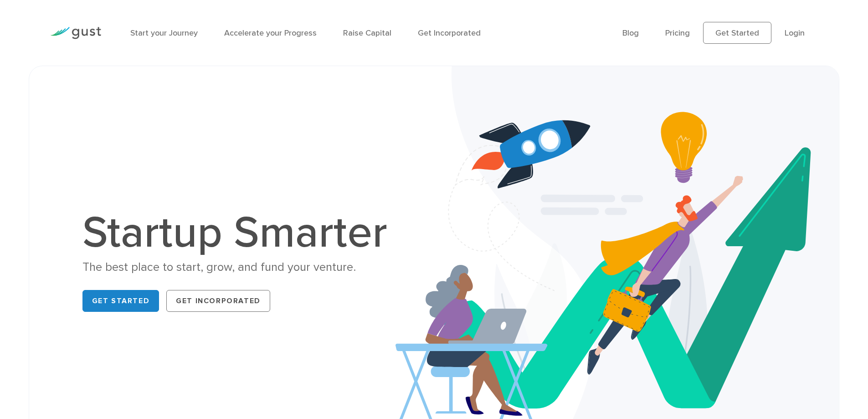 This screenshot has width=868, height=419. Describe the element at coordinates (795, 33) in the screenshot. I see `a: Login` at that location.